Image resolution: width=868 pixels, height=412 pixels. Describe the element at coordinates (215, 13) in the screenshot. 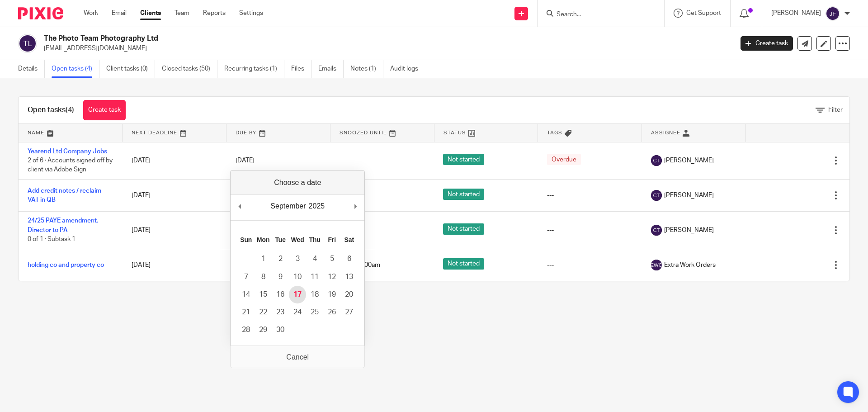

I see `a: Reports` at that location.